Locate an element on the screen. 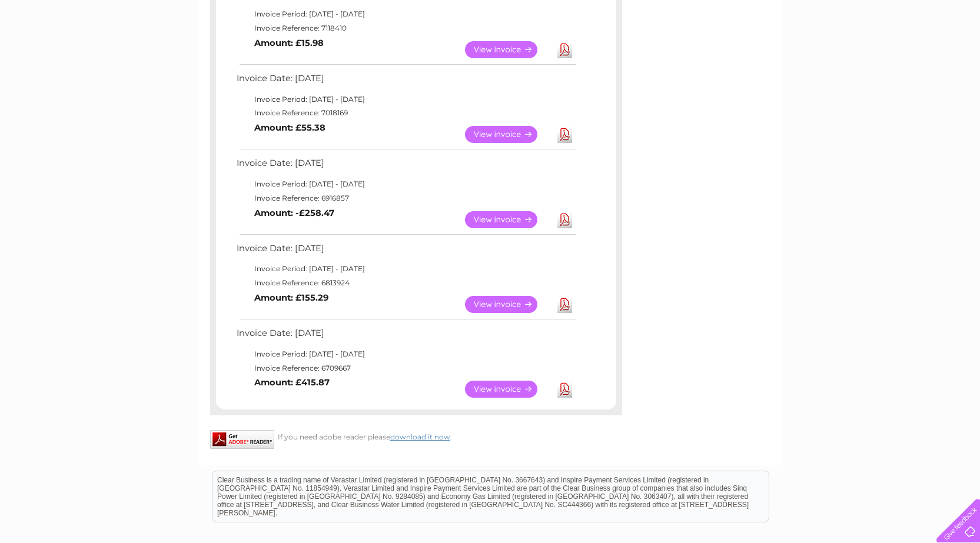 The width and height of the screenshot is (980, 543). a: Water is located at coordinates (784, 54).